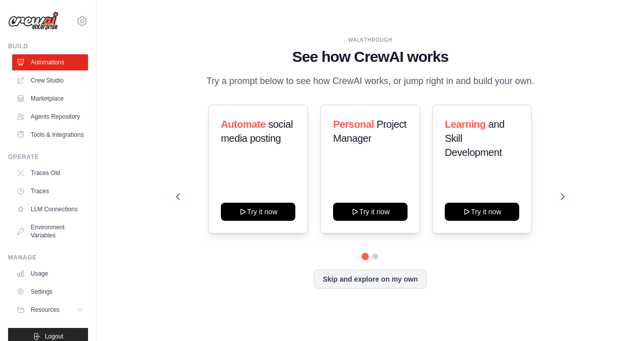 The image size is (644, 341). What do you see at coordinates (50, 310) in the screenshot?
I see `button: Resources` at bounding box center [50, 310].